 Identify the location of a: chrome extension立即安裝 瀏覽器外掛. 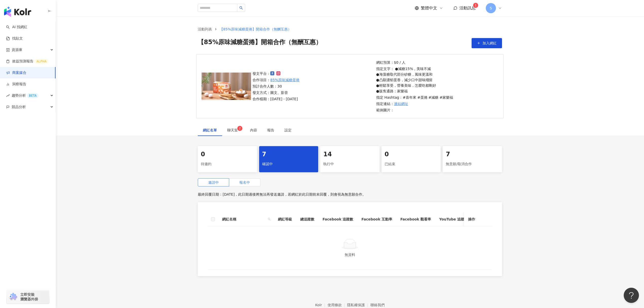
(28, 296).